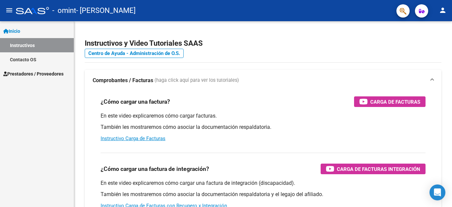 Image resolution: width=452 pixels, height=207 pixels. Describe the element at coordinates (390, 102) in the screenshot. I see `button: Carga de Facturas` at that location.